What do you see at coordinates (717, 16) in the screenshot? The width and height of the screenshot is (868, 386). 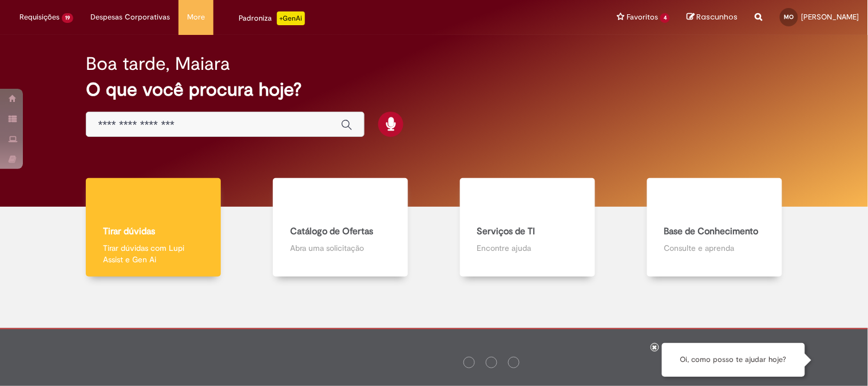 I see `span: Rascunhos` at bounding box center [717, 16].